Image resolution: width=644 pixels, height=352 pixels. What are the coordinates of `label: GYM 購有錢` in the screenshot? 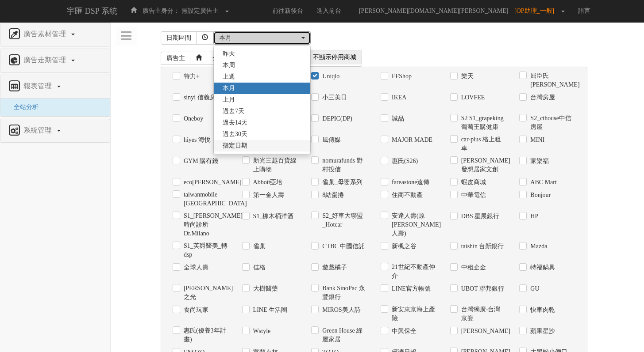 It's located at (199, 162).